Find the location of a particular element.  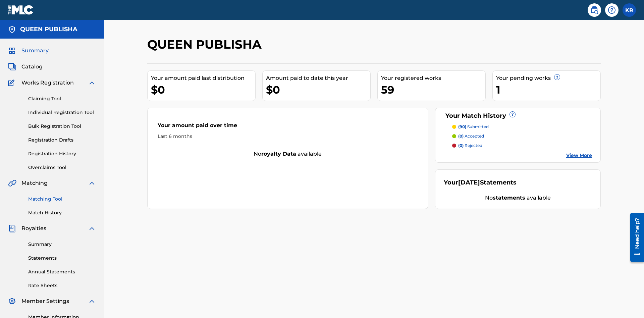

span: Matching is located at coordinates (34, 183).